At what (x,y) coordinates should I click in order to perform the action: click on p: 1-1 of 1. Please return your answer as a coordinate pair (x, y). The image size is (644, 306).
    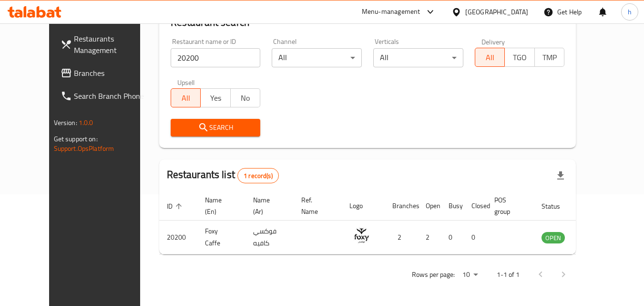
    Looking at the image, I should click on (508, 274).